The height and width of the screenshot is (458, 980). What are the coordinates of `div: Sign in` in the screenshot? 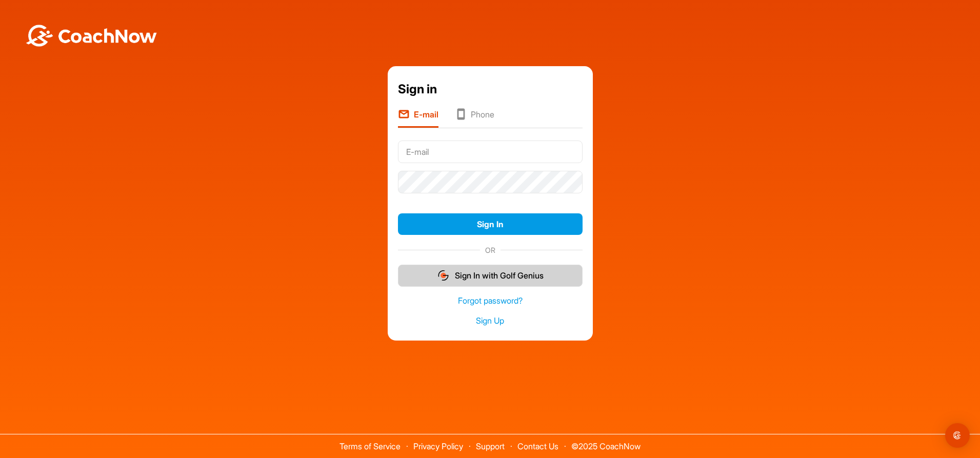 It's located at (490, 89).